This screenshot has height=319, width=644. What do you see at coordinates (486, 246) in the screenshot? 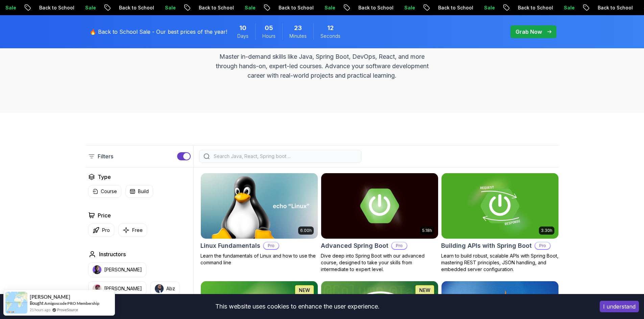
I see `h2: Building APIs with Spring Boot` at bounding box center [486, 246].